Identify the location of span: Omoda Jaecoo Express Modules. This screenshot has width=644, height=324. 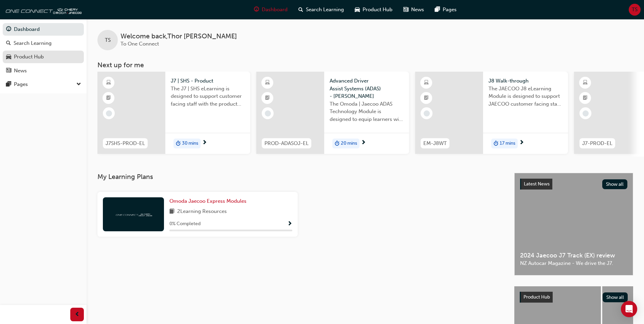
(208, 201).